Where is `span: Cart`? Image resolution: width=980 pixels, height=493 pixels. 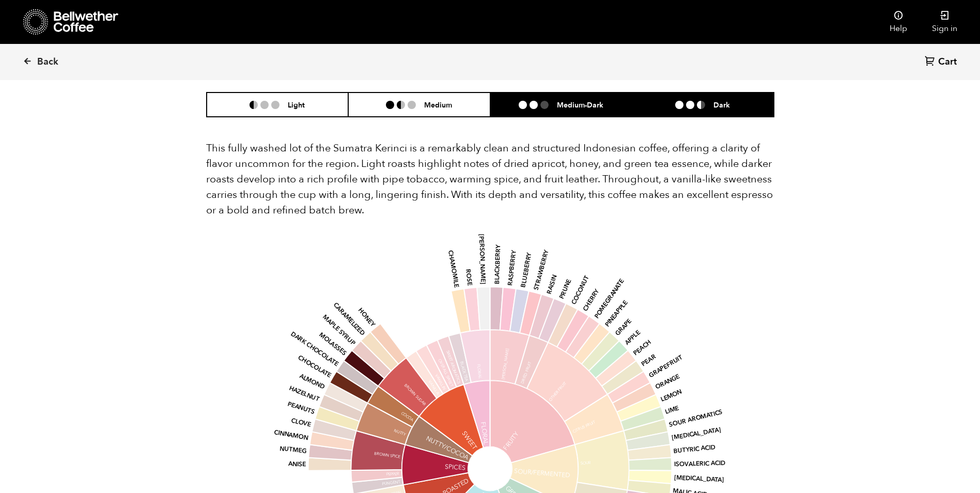
span: Cart is located at coordinates (947, 62).